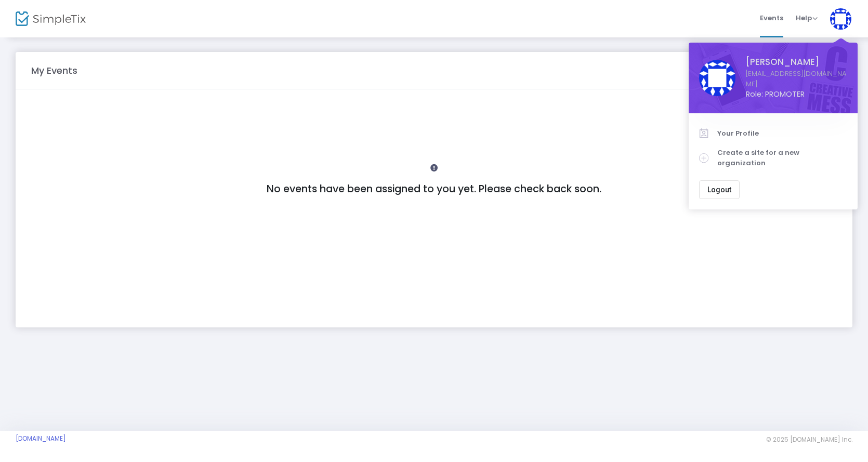  What do you see at coordinates (782, 134) in the screenshot?
I see `span: Your Profile` at bounding box center [782, 134].